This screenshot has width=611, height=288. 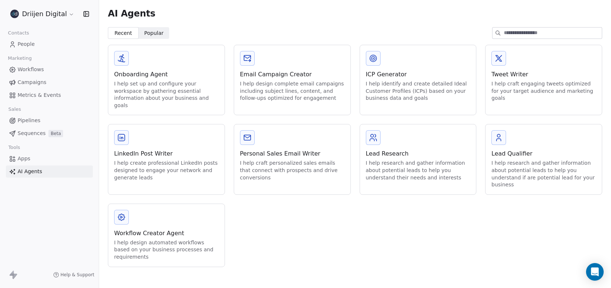 I want to click on div: Open Intercom Messenger, so click(x=594, y=272).